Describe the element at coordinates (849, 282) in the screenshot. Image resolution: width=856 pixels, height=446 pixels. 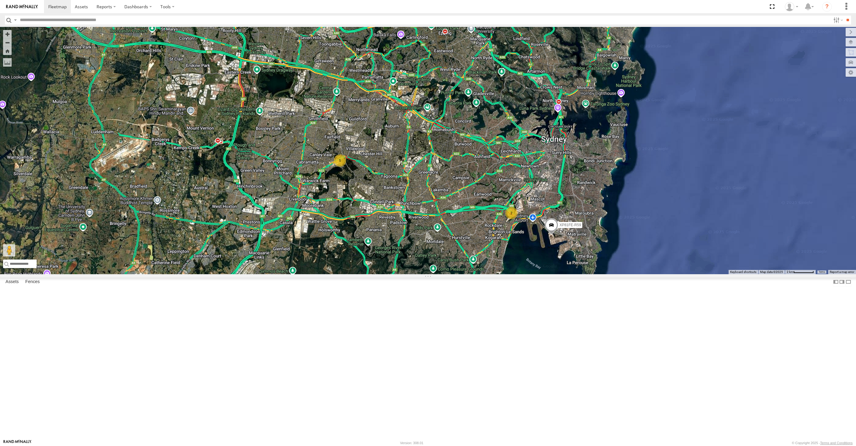
I see `label: Hide Summary Table` at that location.